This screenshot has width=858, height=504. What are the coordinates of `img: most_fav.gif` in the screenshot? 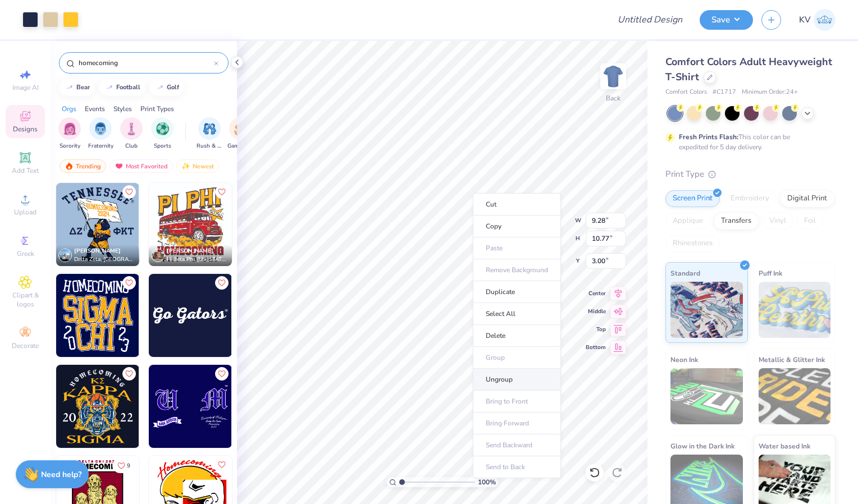 It's located at (119, 166).